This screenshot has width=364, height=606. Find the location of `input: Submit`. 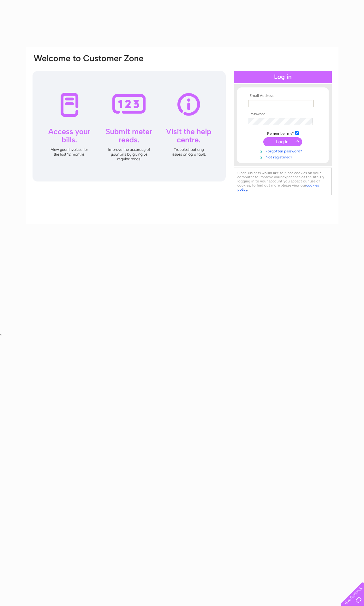

input: Submit is located at coordinates (282, 142).